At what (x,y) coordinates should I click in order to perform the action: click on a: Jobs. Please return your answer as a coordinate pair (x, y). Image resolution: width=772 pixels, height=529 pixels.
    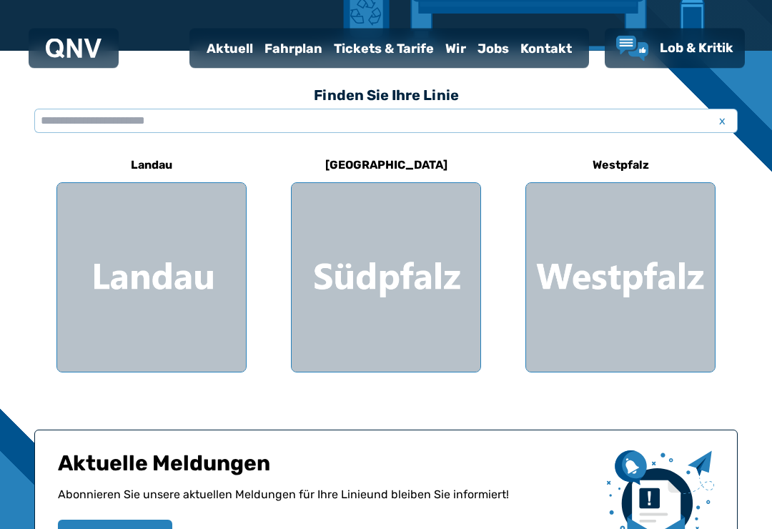
    Looking at the image, I should click on (494, 49).